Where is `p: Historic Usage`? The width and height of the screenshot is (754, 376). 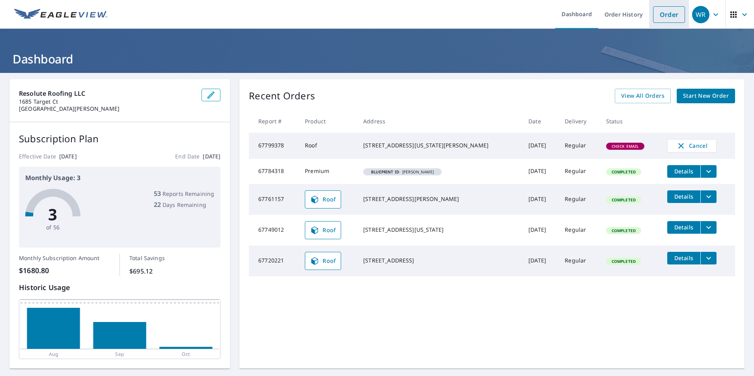 p: Historic Usage is located at coordinates (119, 287).